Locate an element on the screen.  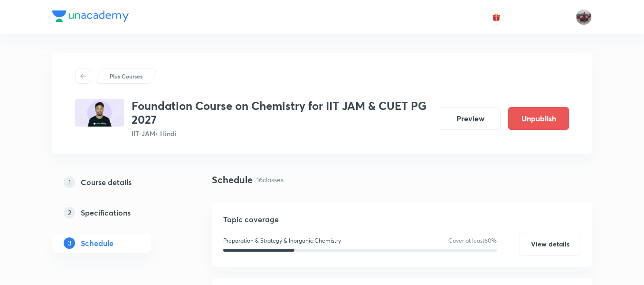
img: 5D594B97-D5AC-4F50-81D0-F60960A19225_plus.png is located at coordinates (99, 113).